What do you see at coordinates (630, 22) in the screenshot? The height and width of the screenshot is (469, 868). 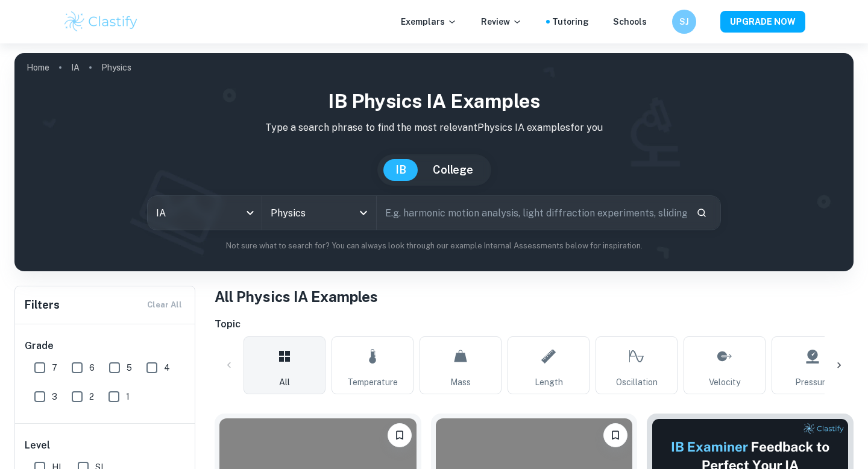 I see `a: Schools` at bounding box center [630, 22].